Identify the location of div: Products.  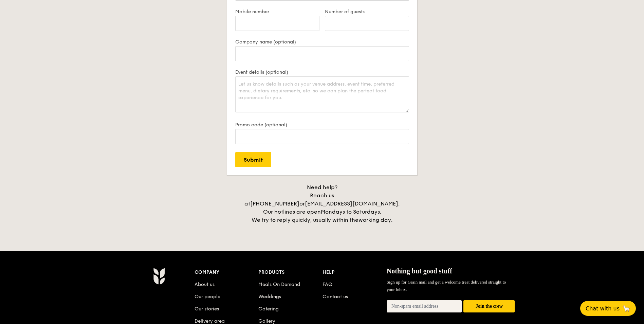
(290, 272).